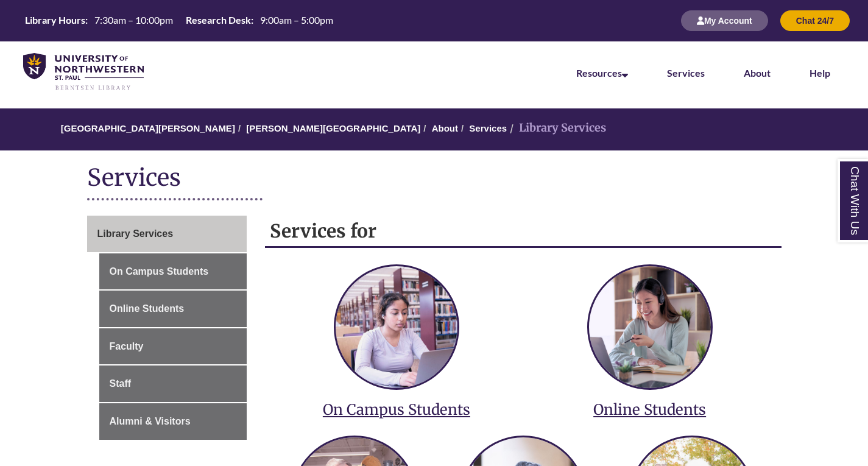 Image resolution: width=868 pixels, height=466 pixels. I want to click on img: services for on campus students, so click(396, 327).